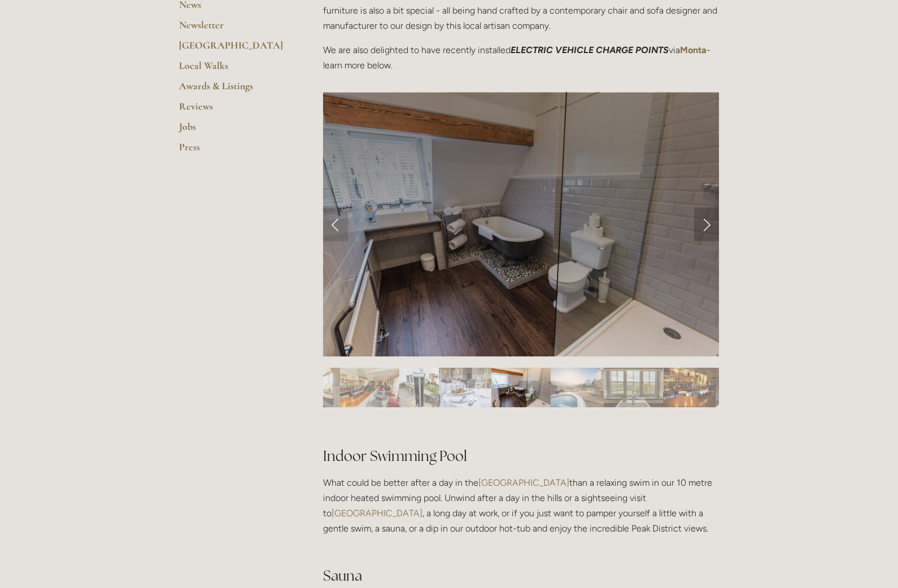 This screenshot has width=898, height=588. Describe the element at coordinates (694, 50) in the screenshot. I see `a: Monta` at that location.